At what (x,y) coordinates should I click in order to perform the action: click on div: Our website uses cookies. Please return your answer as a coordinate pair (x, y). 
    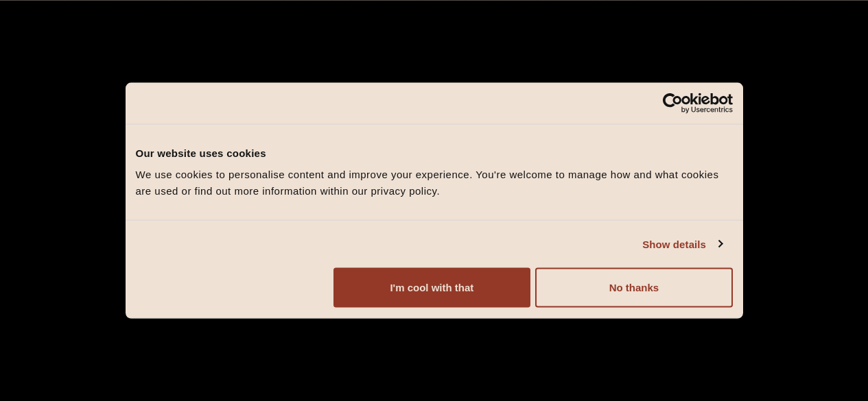
    Looking at the image, I should click on (434, 153).